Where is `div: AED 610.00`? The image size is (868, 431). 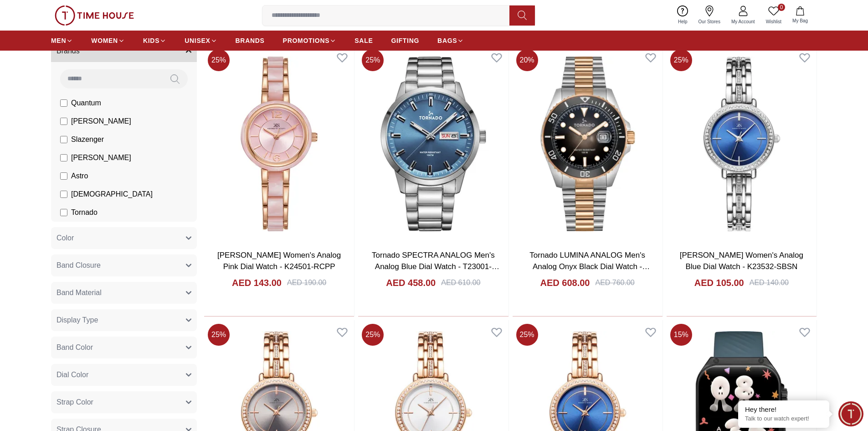
div: AED 610.00 is located at coordinates (460, 283).